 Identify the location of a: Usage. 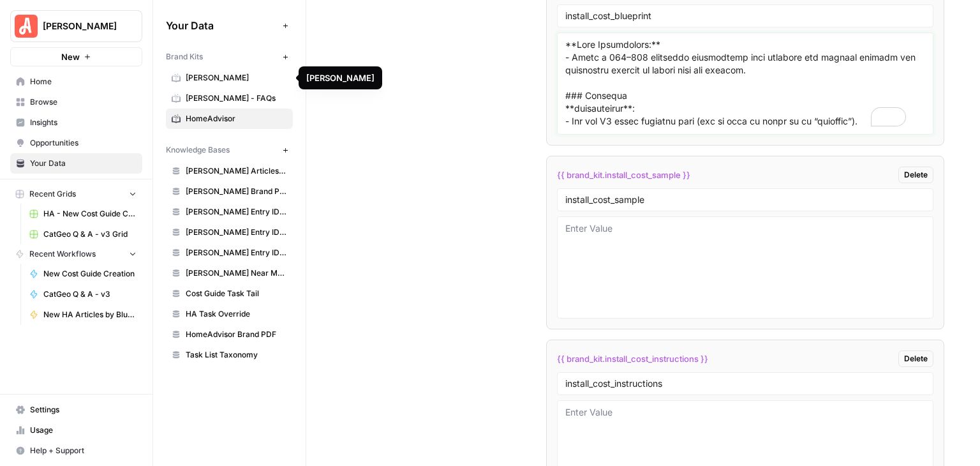
(76, 430).